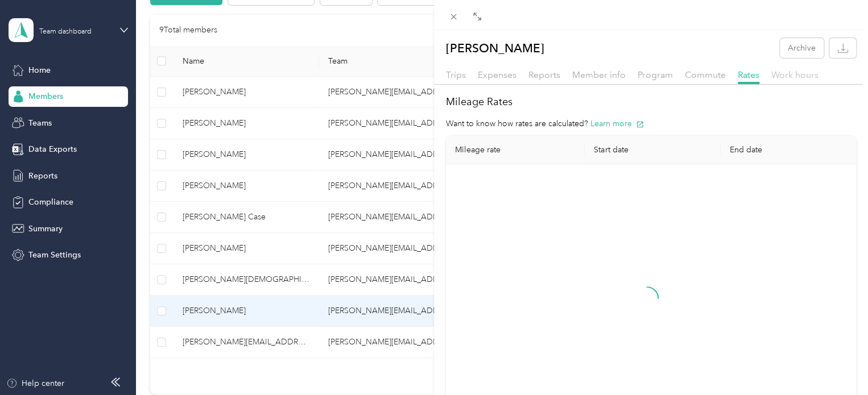 This screenshot has height=395, width=868. What do you see at coordinates (544, 75) in the screenshot?
I see `span: Reports` at bounding box center [544, 75].